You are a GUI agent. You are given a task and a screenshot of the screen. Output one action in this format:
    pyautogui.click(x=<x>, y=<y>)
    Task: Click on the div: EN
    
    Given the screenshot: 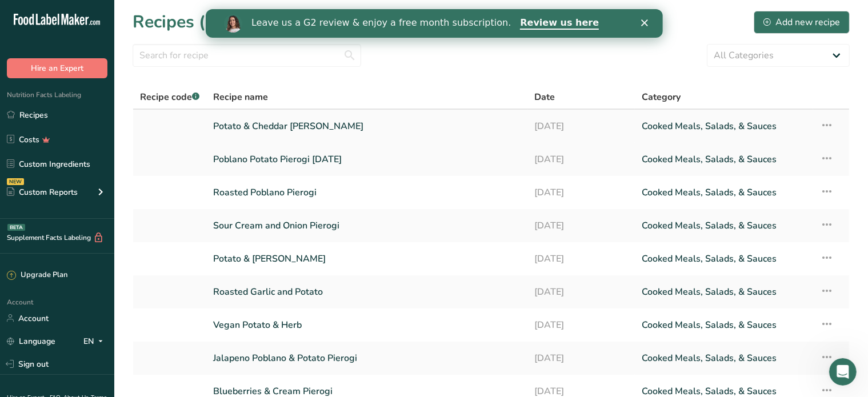 What is the action you would take?
    pyautogui.click(x=95, y=341)
    